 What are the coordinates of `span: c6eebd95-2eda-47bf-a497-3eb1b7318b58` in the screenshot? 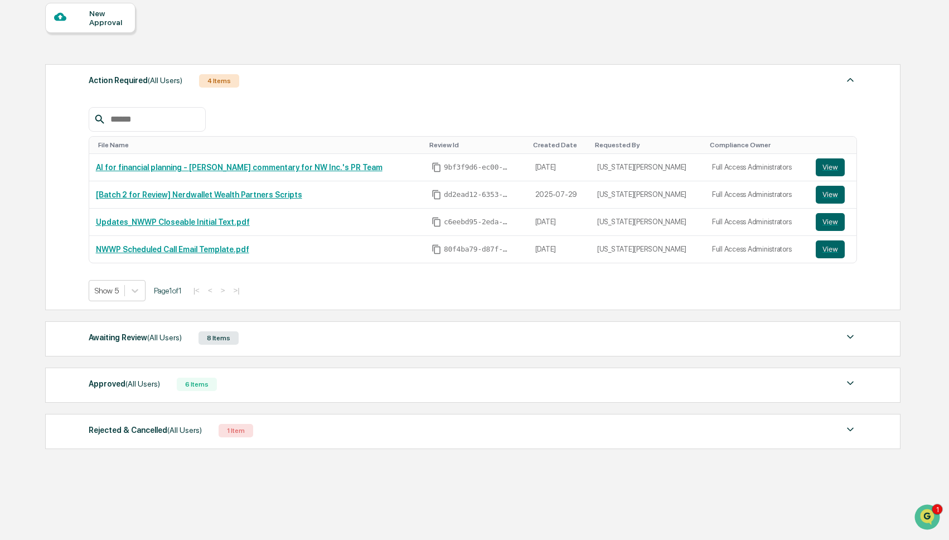 It's located at (478, 222).